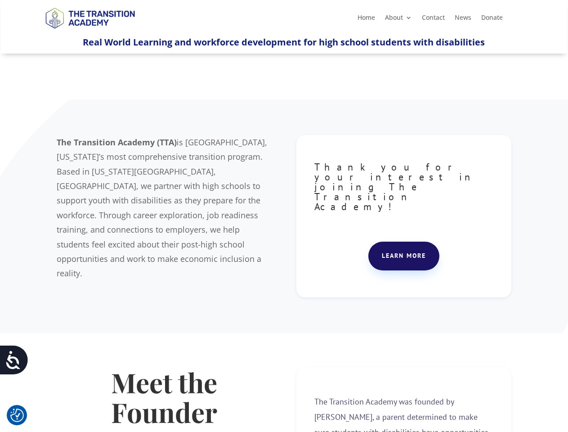  Describe the element at coordinates (17, 415) in the screenshot. I see `button: Cookie Settings` at that location.